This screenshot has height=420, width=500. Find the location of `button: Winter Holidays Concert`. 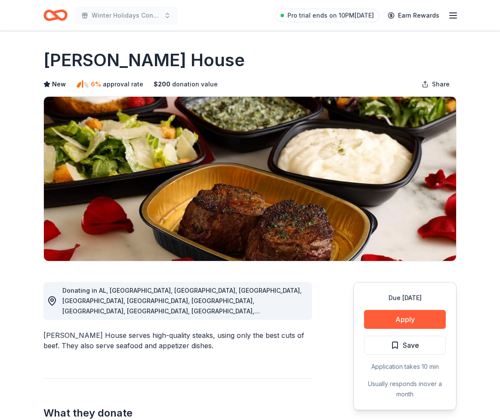

button: Winter Holidays Concert is located at coordinates (126, 15).